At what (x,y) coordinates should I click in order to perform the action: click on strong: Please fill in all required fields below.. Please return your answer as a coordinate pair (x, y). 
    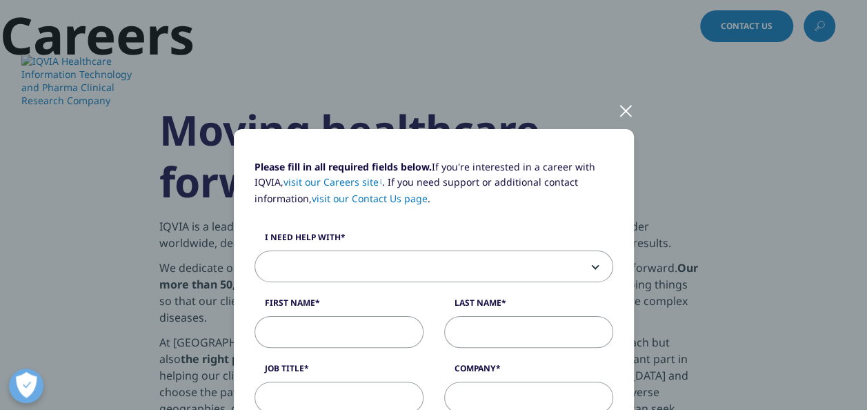
    Looking at the image, I should click on (343, 166).